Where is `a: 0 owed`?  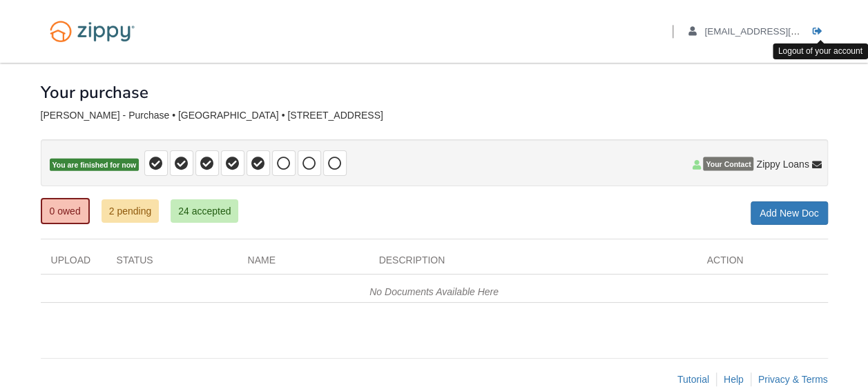
a: 0 owed is located at coordinates (65, 211).